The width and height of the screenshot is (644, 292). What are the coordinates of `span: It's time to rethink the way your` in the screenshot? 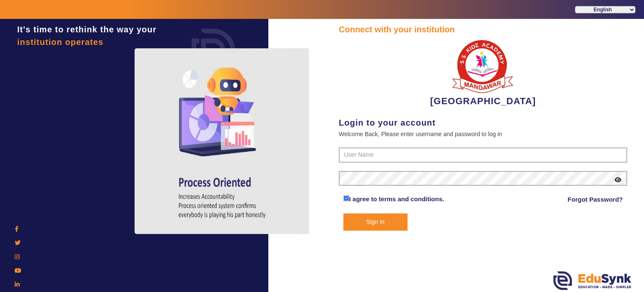 It's located at (87, 30).